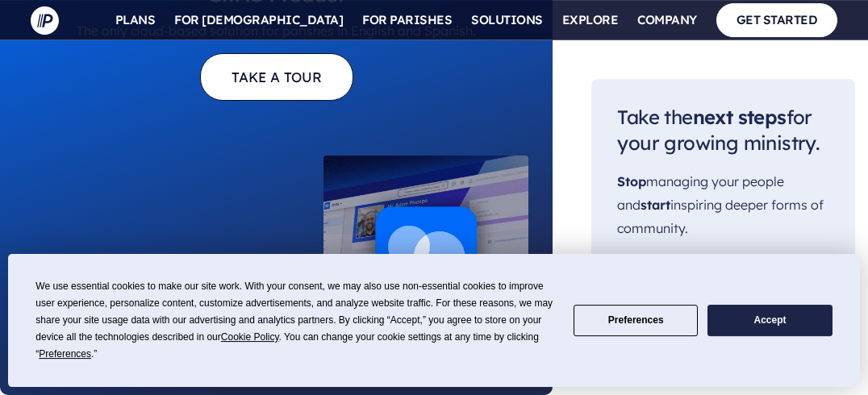 This screenshot has width=868, height=395. I want to click on span: Preferences, so click(64, 354).